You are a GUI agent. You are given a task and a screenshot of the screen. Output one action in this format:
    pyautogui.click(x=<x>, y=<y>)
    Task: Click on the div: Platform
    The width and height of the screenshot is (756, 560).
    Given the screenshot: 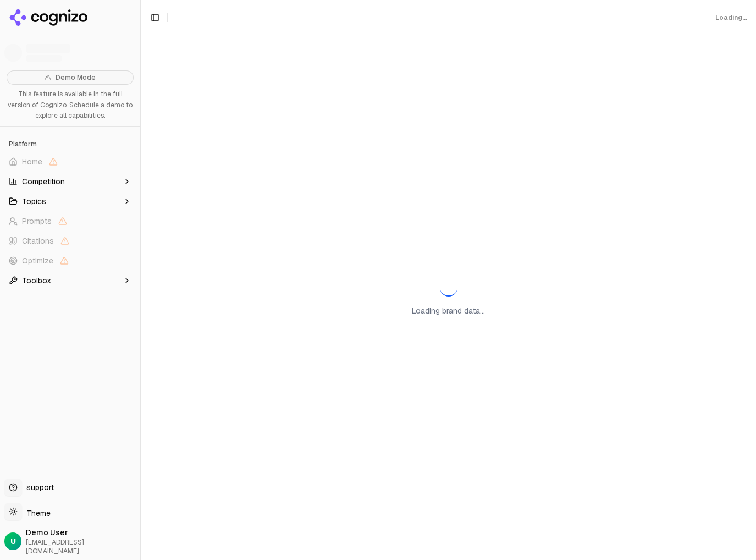 What is the action you would take?
    pyautogui.click(x=70, y=144)
    